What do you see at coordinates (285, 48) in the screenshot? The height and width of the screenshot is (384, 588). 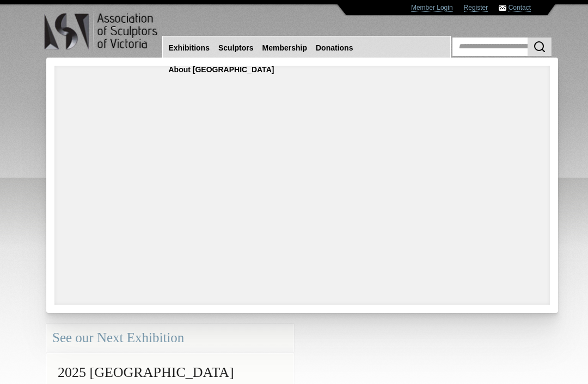 I see `a: Membership` at bounding box center [285, 48].